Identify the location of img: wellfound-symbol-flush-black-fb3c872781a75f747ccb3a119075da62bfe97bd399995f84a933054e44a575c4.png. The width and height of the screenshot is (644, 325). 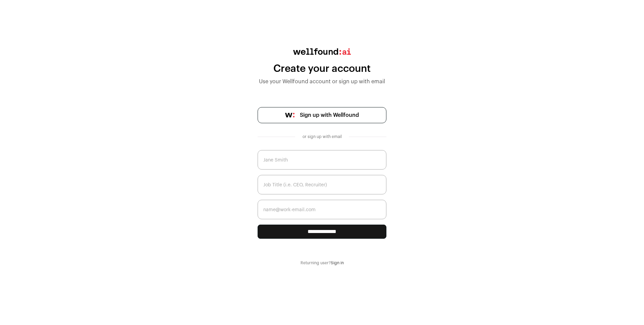
(290, 115).